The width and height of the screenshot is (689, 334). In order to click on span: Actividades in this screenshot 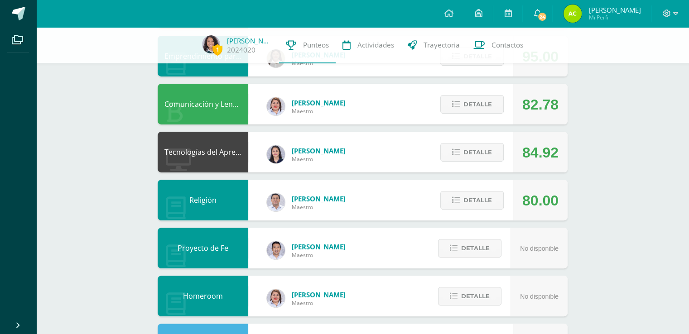, I will do `click(375, 45)`.